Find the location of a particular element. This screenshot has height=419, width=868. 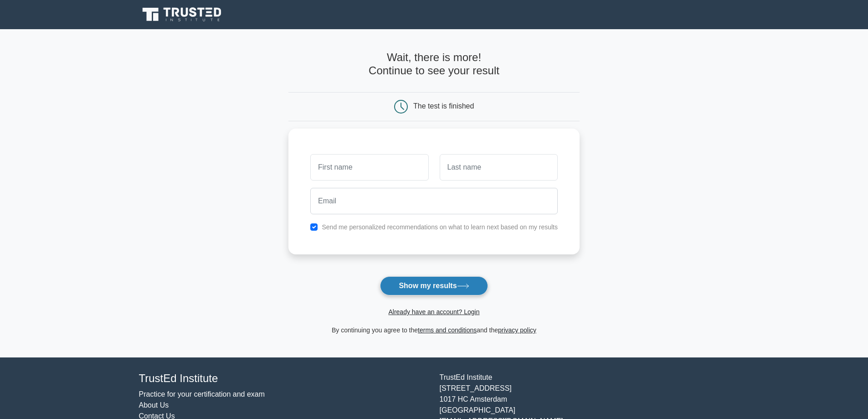

a: About Us is located at coordinates (154, 405).